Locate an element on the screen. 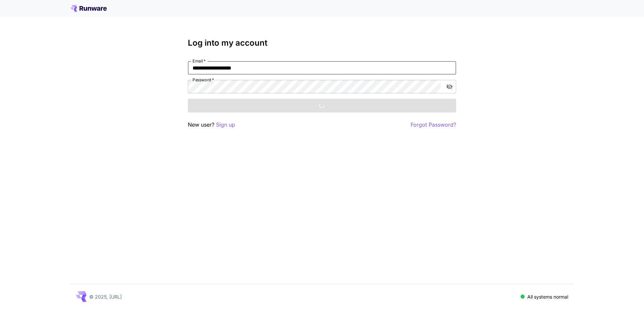 This screenshot has height=309, width=644. button: Sign up is located at coordinates (226, 124).